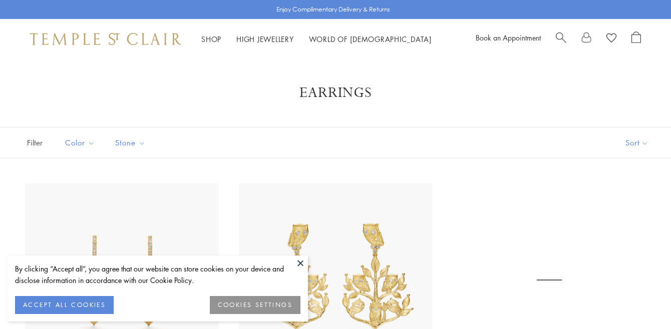  I want to click on span: Color, so click(81, 143).